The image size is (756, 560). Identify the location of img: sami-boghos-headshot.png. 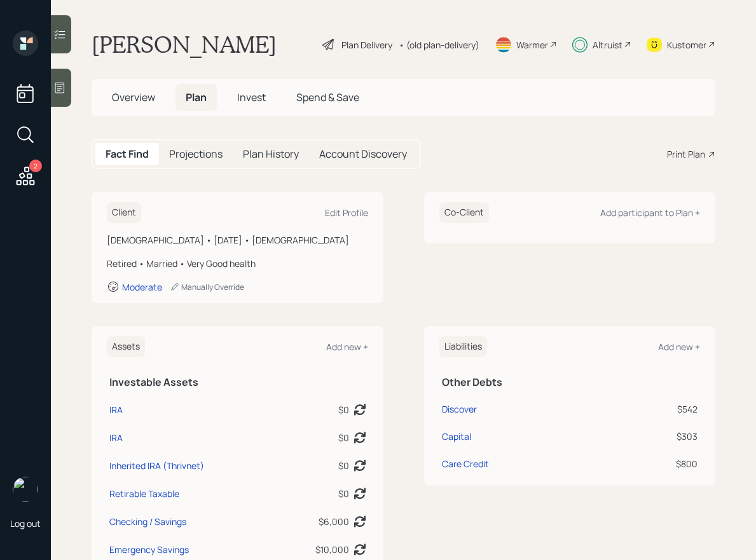
(25, 489).